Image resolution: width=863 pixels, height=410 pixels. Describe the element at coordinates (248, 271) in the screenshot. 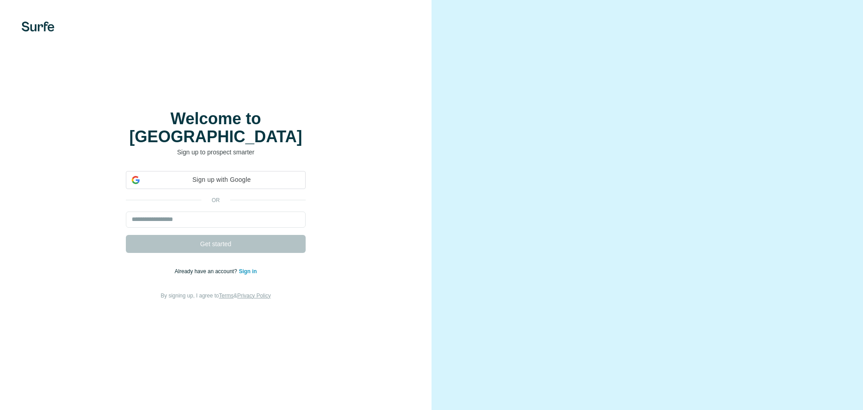

I see `a: Sign in` at that location.